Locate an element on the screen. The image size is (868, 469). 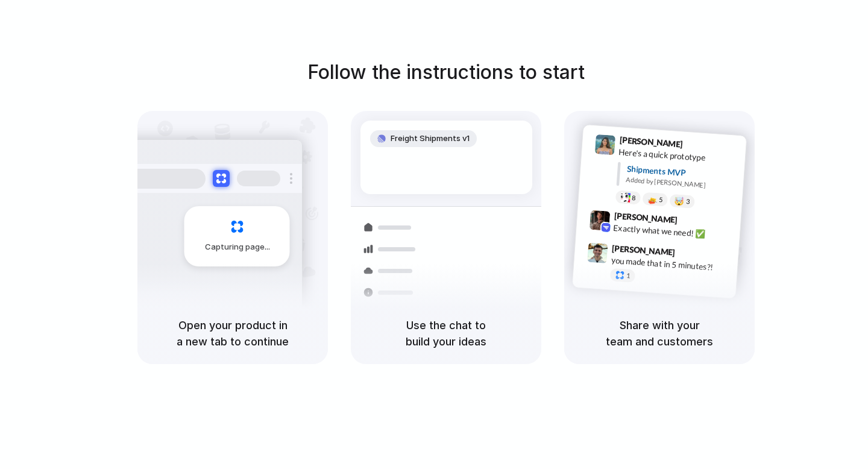
h5: Share with your team and customers is located at coordinates (659, 333).